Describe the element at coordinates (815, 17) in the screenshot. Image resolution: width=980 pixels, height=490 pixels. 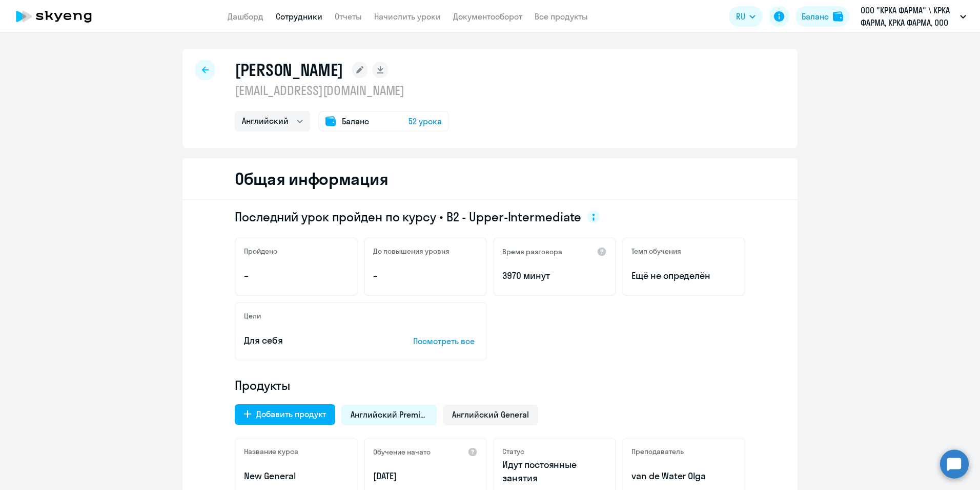
I see `div: Баланс` at that location.